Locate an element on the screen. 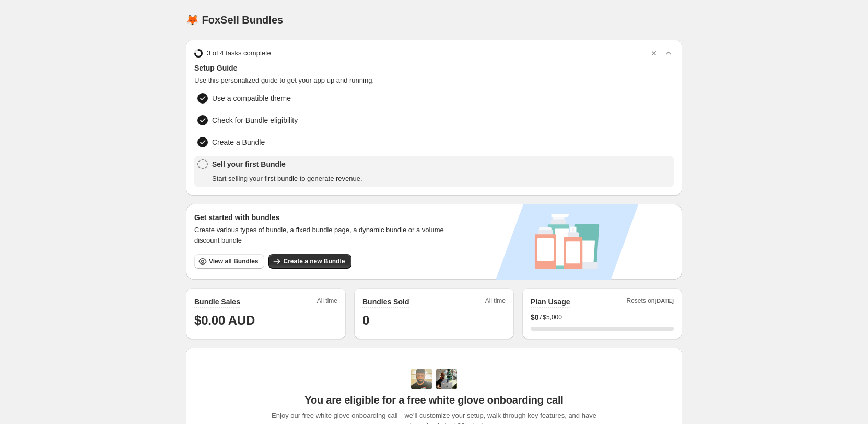 This screenshot has width=868, height=424. span: Create various types of bundle, a fixed bundle page, a dynamic bundle or a volume discount bundle is located at coordinates (324, 235).